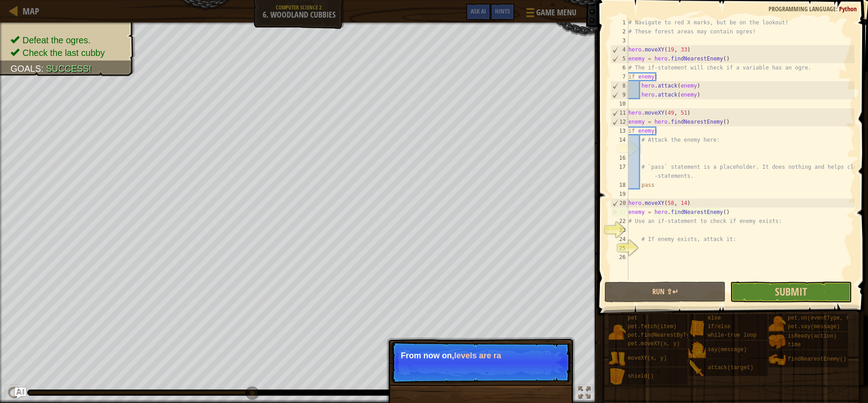 This screenshot has height=403, width=868. I want to click on span: Submit, so click(791, 292).